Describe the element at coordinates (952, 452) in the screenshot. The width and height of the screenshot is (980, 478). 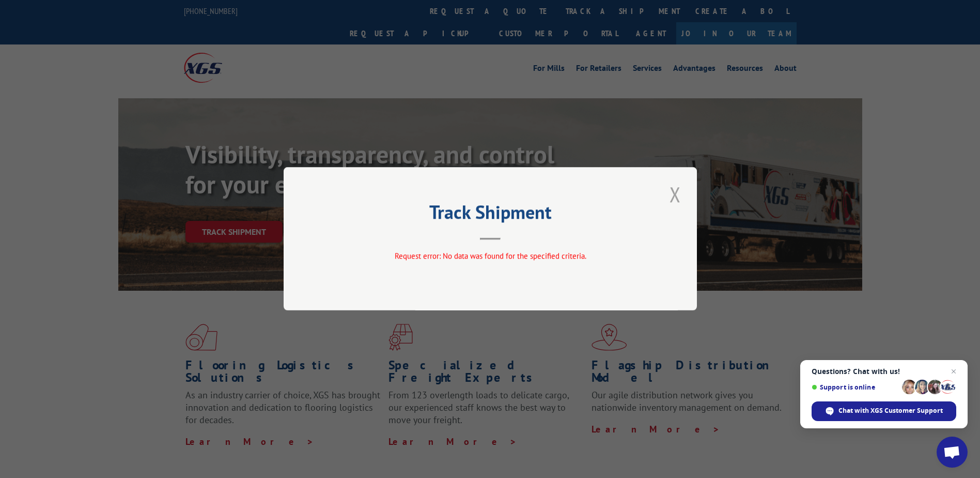
I see `a: Open chat` at that location.